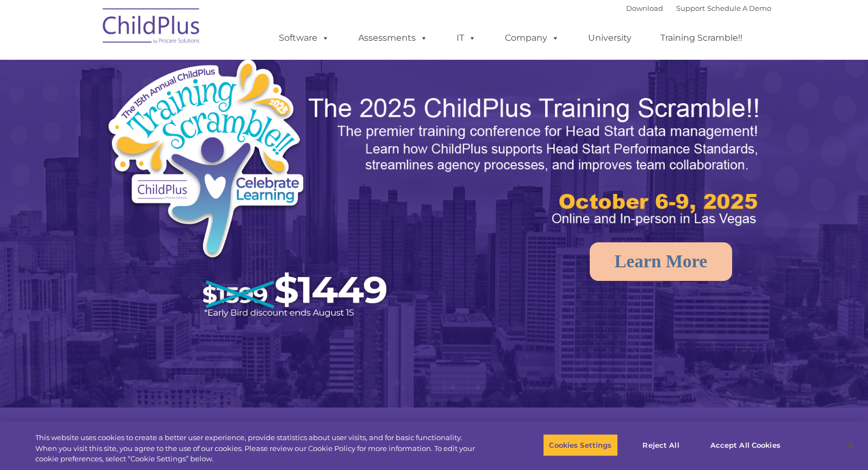 This screenshot has width=868, height=470. Describe the element at coordinates (745, 445) in the screenshot. I see `button: Accept All Cookies` at that location.